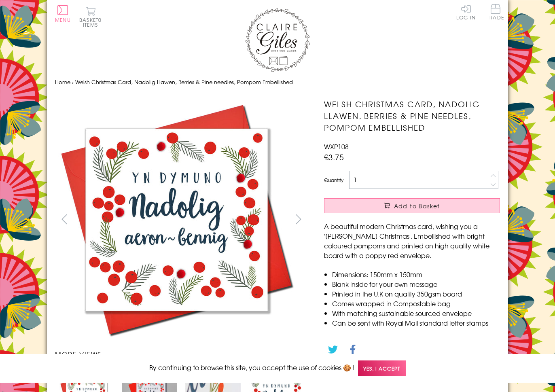 The width and height of the screenshot is (555, 392). What do you see at coordinates (63, 82) in the screenshot?
I see `a: Home` at bounding box center [63, 82].